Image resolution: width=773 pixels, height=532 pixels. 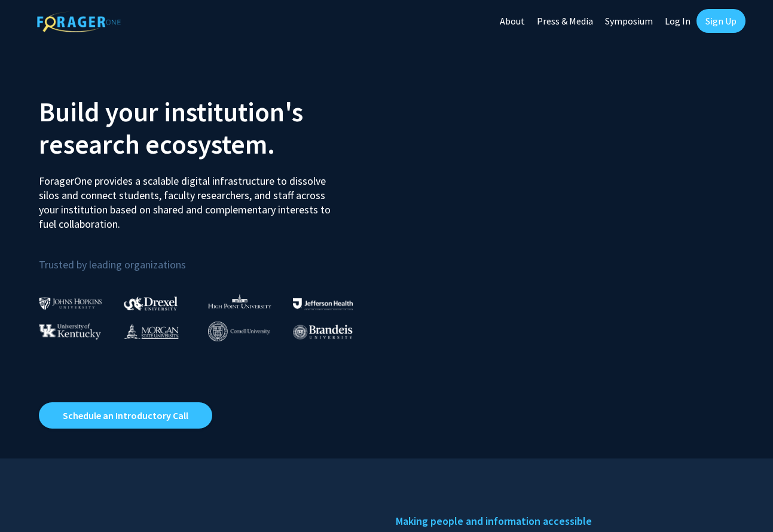 I want to click on p: Trusted by leading organizations, so click(x=208, y=257).